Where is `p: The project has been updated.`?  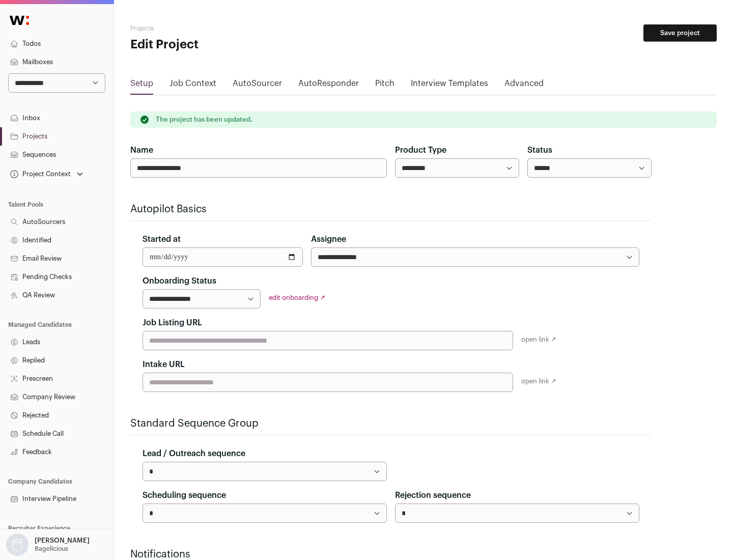
p: The project has been updated. is located at coordinates (204, 120).